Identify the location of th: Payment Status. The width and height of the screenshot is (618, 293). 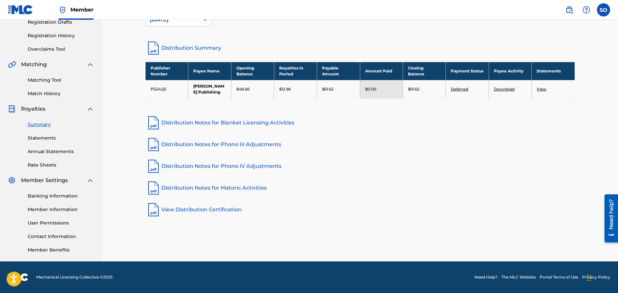
(467, 71).